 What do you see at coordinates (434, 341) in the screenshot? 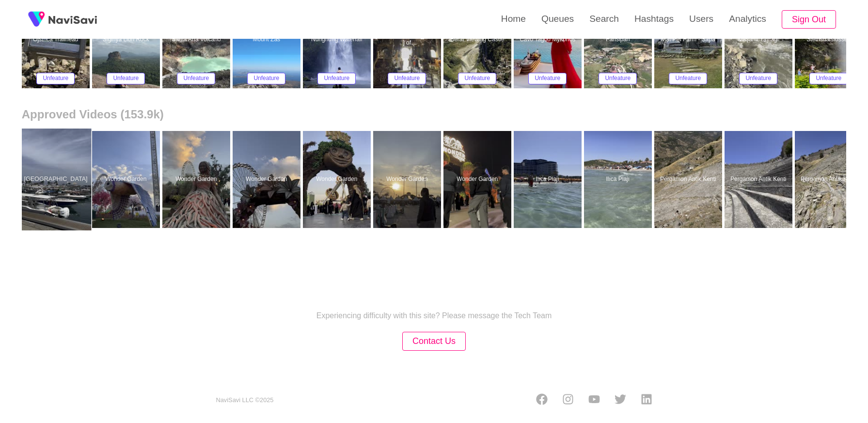
I see `a: Contact Us` at bounding box center [434, 341].